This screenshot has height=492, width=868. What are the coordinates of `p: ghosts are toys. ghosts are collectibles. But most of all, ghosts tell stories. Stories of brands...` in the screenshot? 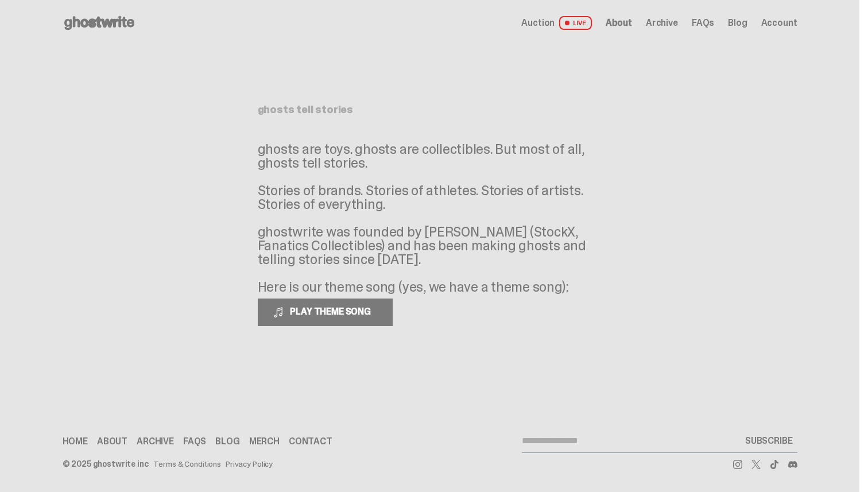 It's located at (430, 218).